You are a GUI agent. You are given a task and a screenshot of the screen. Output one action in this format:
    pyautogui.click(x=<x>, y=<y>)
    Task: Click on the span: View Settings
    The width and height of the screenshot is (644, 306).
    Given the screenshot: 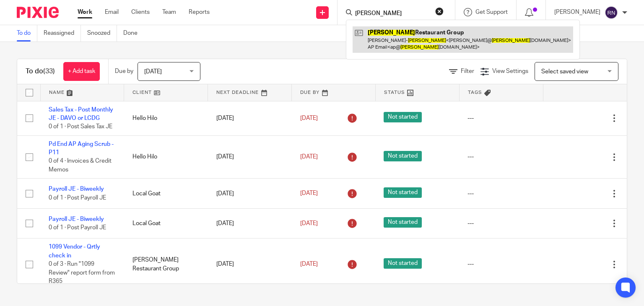 What is the action you would take?
    pyautogui.click(x=510, y=71)
    